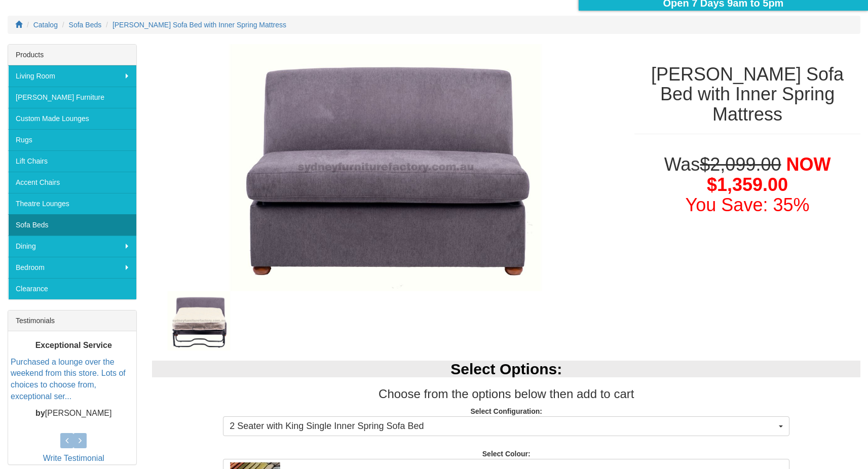 Image resolution: width=868 pixels, height=469 pixels. What do you see at coordinates (45, 25) in the screenshot?
I see `span: Catalog` at bounding box center [45, 25].